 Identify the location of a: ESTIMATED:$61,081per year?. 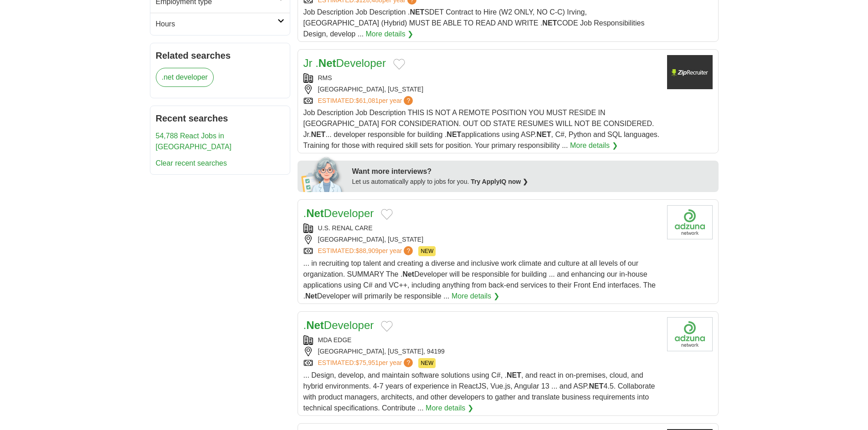
(366, 101).